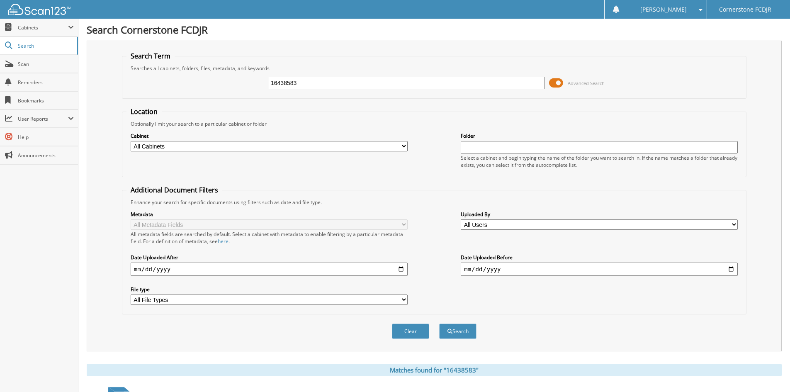 This screenshot has width=790, height=392. Describe the element at coordinates (174, 190) in the screenshot. I see `legend: Additional Document Filters` at that location.